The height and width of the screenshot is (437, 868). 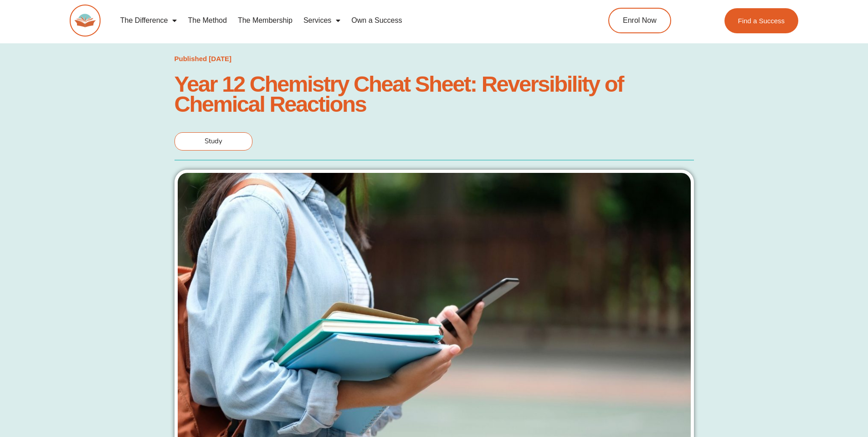 What do you see at coordinates (640, 21) in the screenshot?
I see `span: Enrol Now` at bounding box center [640, 21].